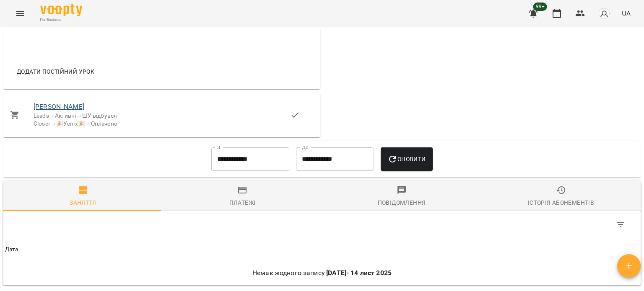 The image size is (644, 291). What do you see at coordinates (12, 250) in the screenshot?
I see `div: Дата` at bounding box center [12, 250].